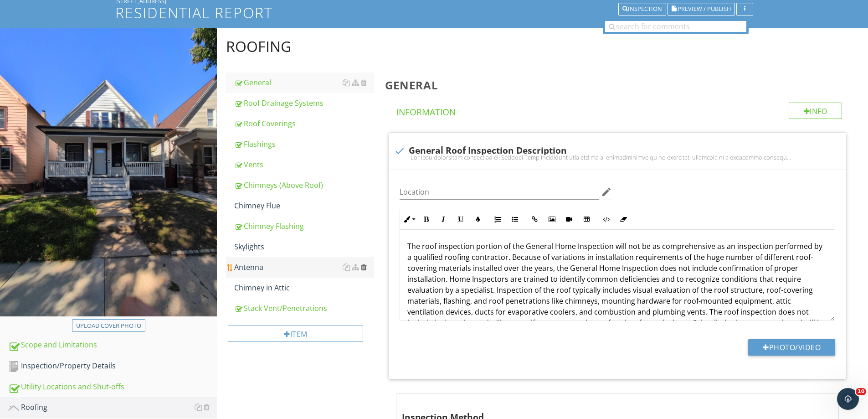 This screenshot has height=419, width=868. Describe the element at coordinates (642, 9) in the screenshot. I see `button: Inspection` at that location.